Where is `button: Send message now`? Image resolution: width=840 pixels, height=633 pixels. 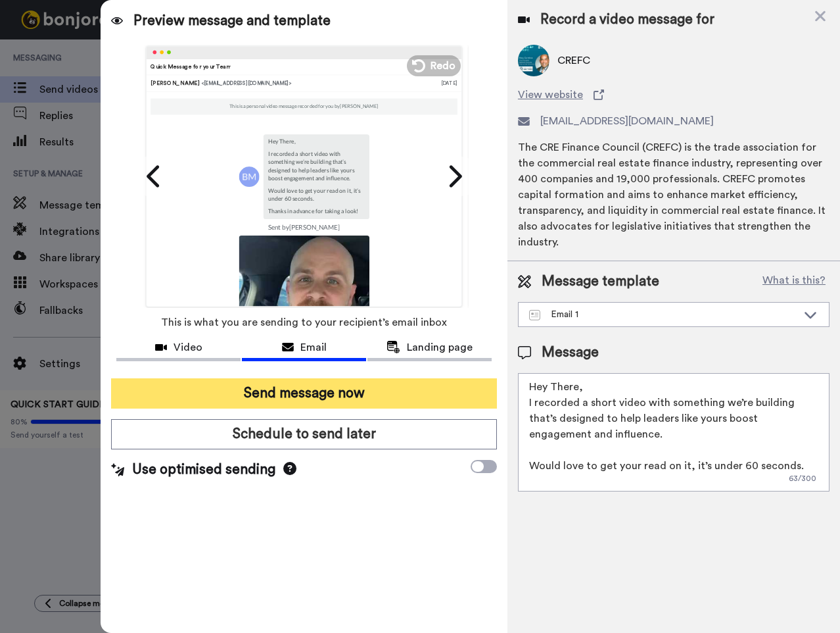 button: Send message now is located at coordinates (304, 394).